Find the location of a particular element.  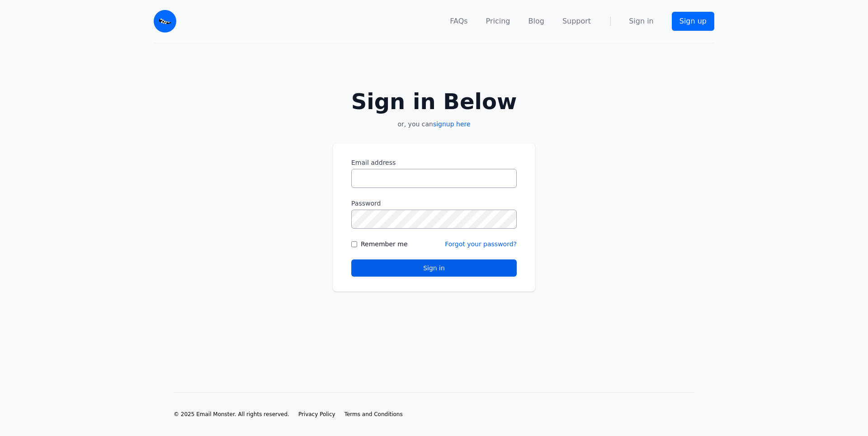

p: or, you can is located at coordinates (434, 124).